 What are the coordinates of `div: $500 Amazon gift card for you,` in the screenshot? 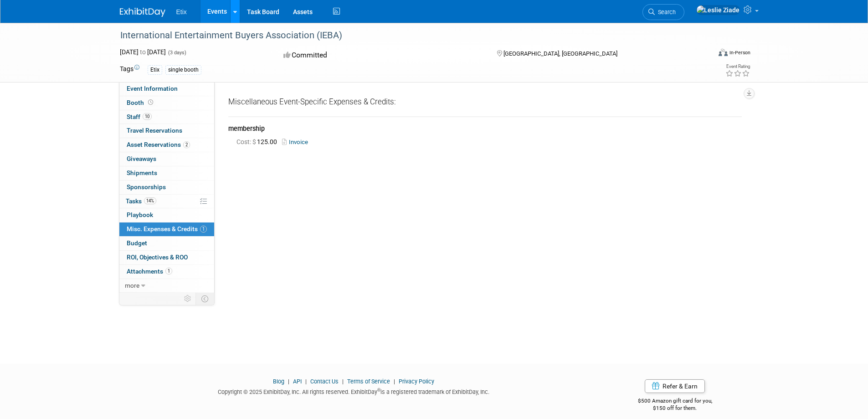 It's located at (675, 402).